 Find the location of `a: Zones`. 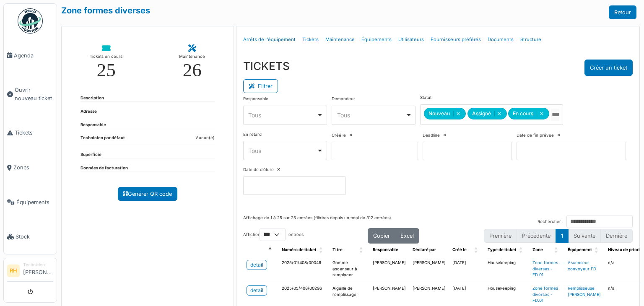

a: Zones is located at coordinates (30, 167).